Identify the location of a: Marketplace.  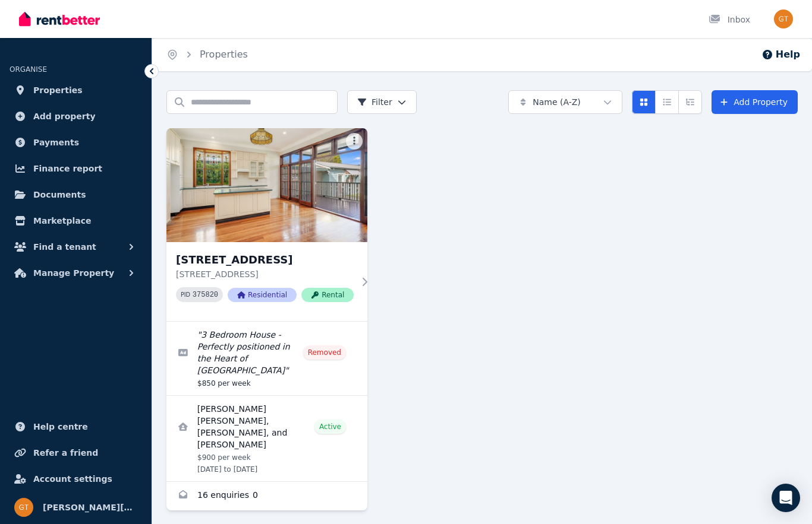
(76, 221).